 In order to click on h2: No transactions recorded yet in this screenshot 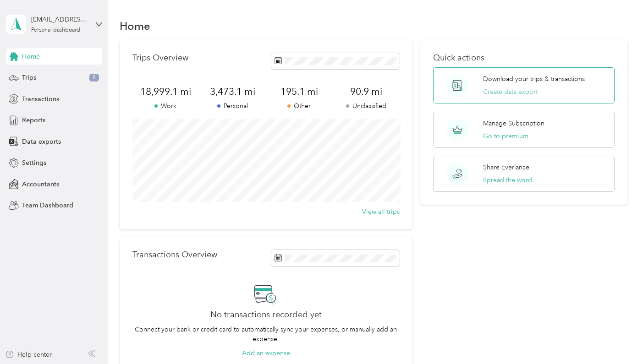, I will do `click(266, 315)`.